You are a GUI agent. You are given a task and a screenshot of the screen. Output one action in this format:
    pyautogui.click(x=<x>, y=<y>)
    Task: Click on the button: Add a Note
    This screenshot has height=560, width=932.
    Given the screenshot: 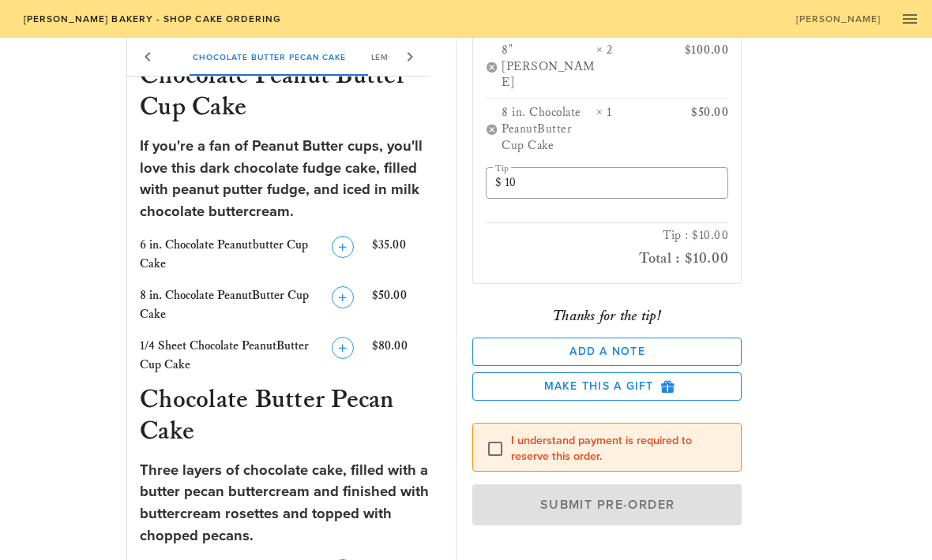 What is the action you would take?
    pyautogui.click(x=607, y=352)
    